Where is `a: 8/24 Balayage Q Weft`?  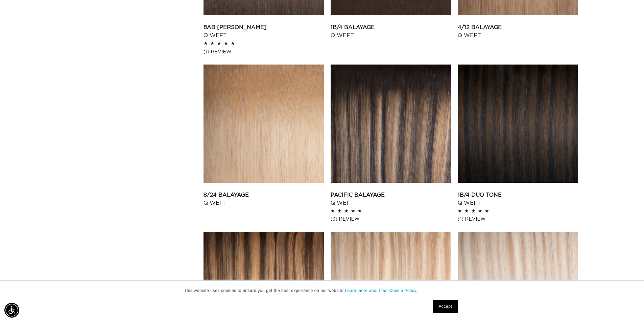
a: 8/24 Balayage Q Weft is located at coordinates (264, 199).